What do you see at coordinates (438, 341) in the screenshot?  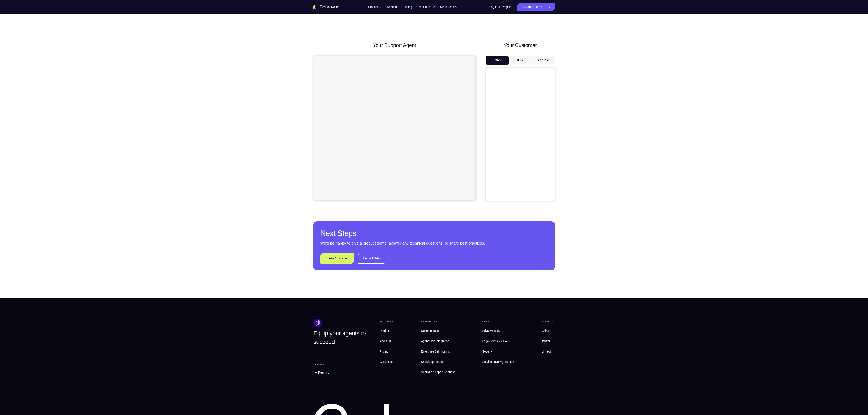 I see `a: Agent Side Integration` at bounding box center [438, 341].